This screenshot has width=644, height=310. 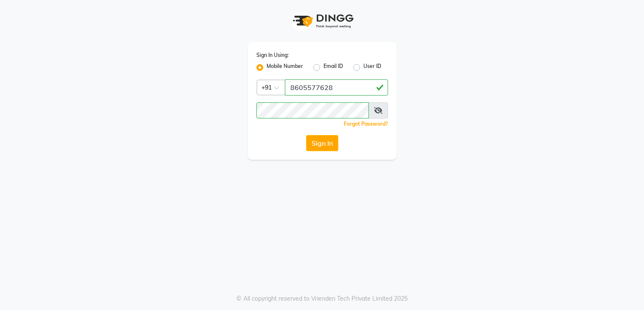 I want to click on label: User ID, so click(x=372, y=68).